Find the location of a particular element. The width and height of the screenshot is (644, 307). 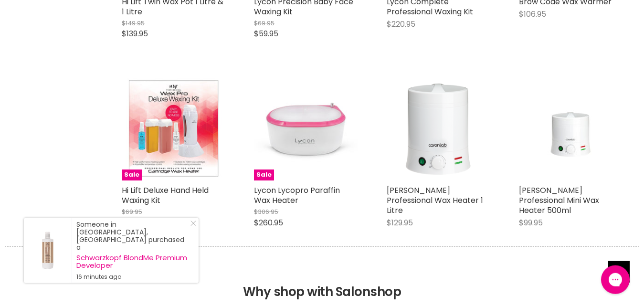

a: Close Notification is located at coordinates (191, 225).